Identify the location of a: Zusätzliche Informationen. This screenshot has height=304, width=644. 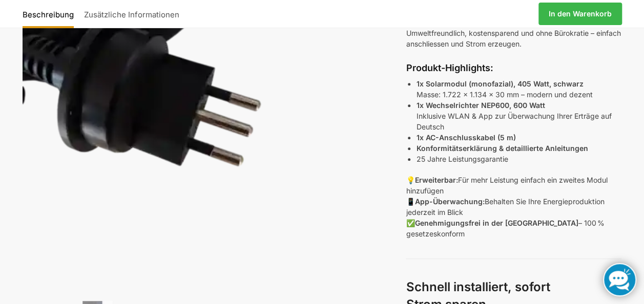
(132, 14).